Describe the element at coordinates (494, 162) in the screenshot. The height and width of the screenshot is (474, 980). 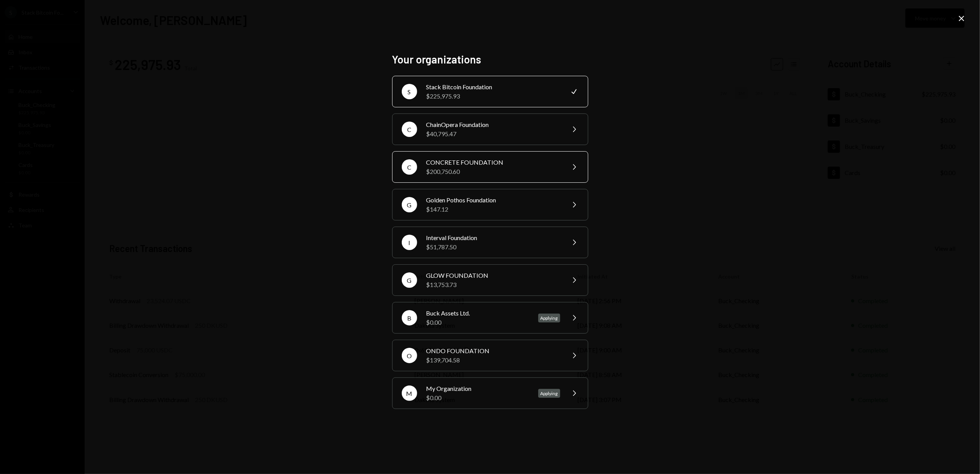
I see `div: CONCRETE FOUNDATION` at that location.